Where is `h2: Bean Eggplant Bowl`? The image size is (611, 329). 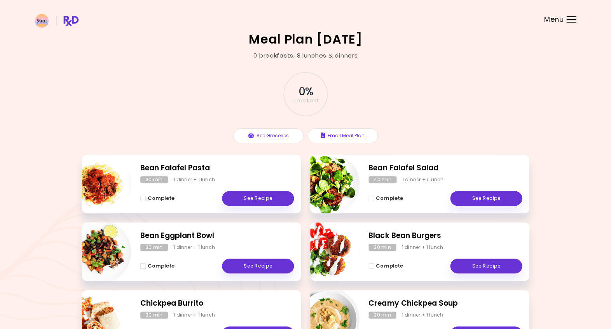 h2: Bean Eggplant Bowl is located at coordinates (217, 235).